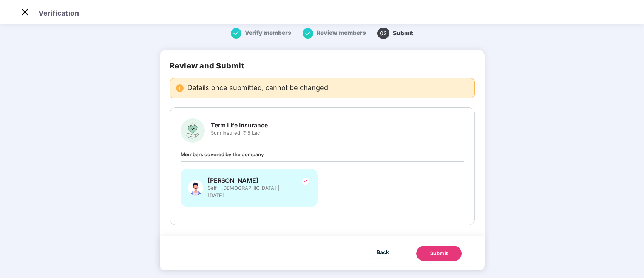 This screenshot has width=644, height=278. Describe the element at coordinates (322, 66) in the screenshot. I see `h2: Review and Submit` at that location.